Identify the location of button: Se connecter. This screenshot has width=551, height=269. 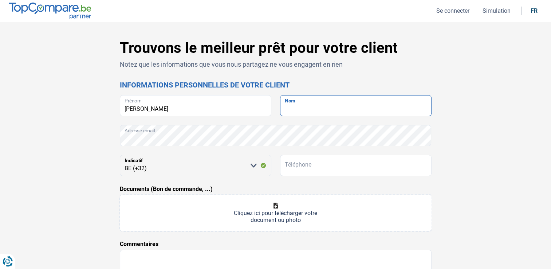
(453, 11).